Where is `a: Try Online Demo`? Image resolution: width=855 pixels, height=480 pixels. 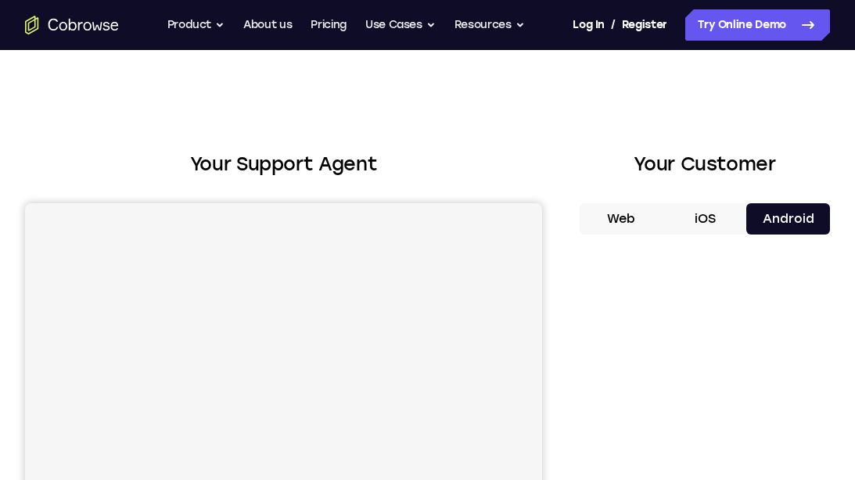 a: Try Online Demo is located at coordinates (757, 25).